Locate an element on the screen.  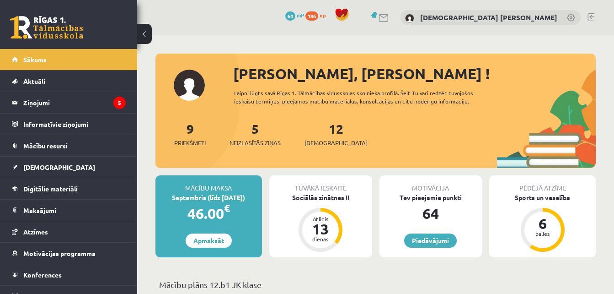
a: 64 mP is located at coordinates (295, 15).